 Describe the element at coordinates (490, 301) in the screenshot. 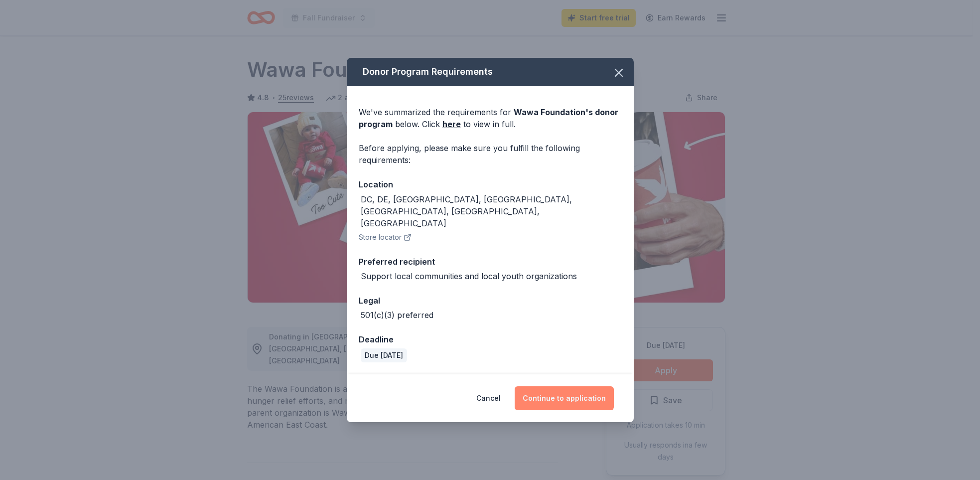

I see `div: Legal` at that location.